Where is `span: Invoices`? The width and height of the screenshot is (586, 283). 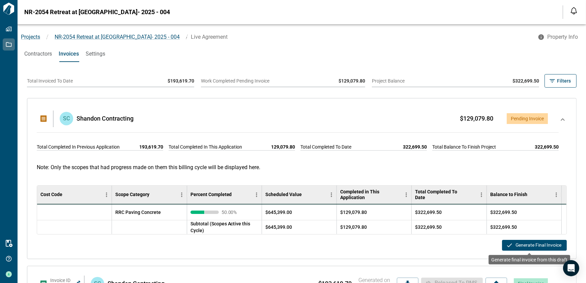
span: Invoices is located at coordinates (69, 54).